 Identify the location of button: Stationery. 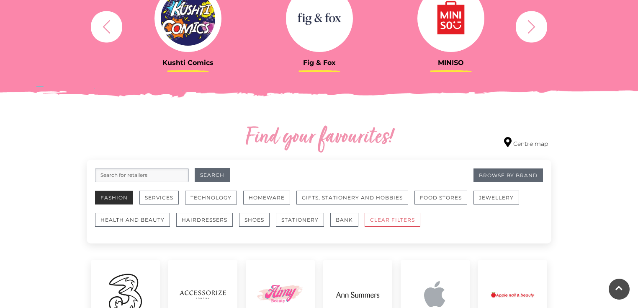
(300, 219).